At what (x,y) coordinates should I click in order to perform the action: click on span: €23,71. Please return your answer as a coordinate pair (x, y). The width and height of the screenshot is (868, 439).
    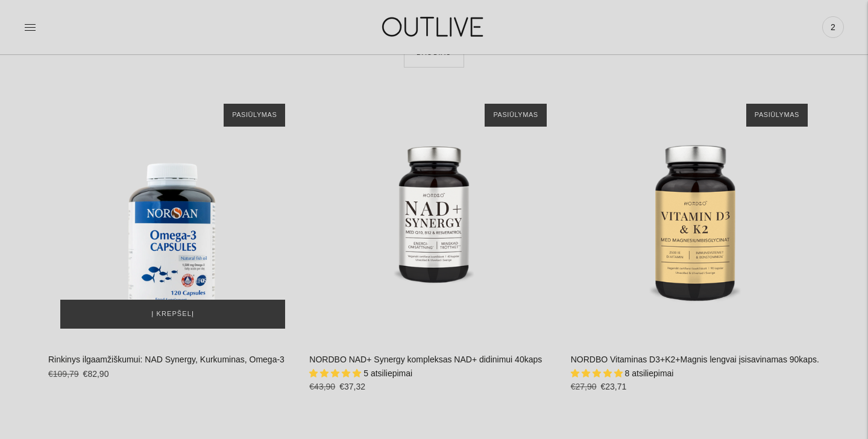
    Looking at the image, I should click on (613, 387).